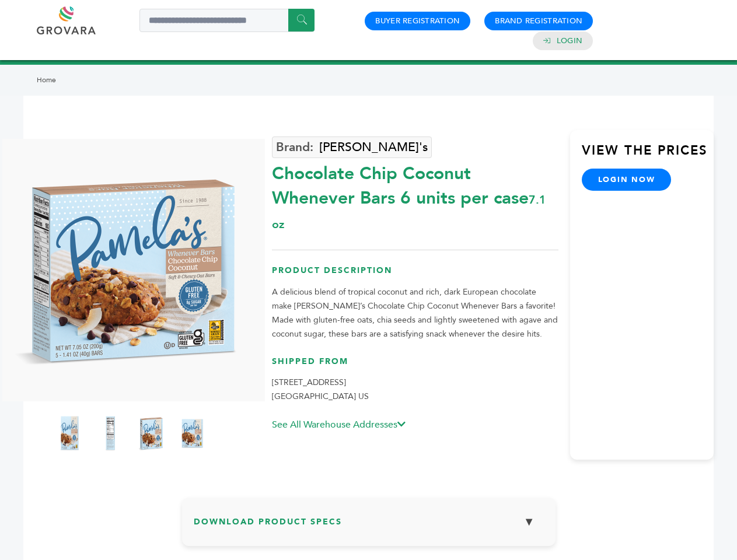 This screenshot has height=560, width=737. What do you see at coordinates (46, 80) in the screenshot?
I see `a: Home` at bounding box center [46, 80].